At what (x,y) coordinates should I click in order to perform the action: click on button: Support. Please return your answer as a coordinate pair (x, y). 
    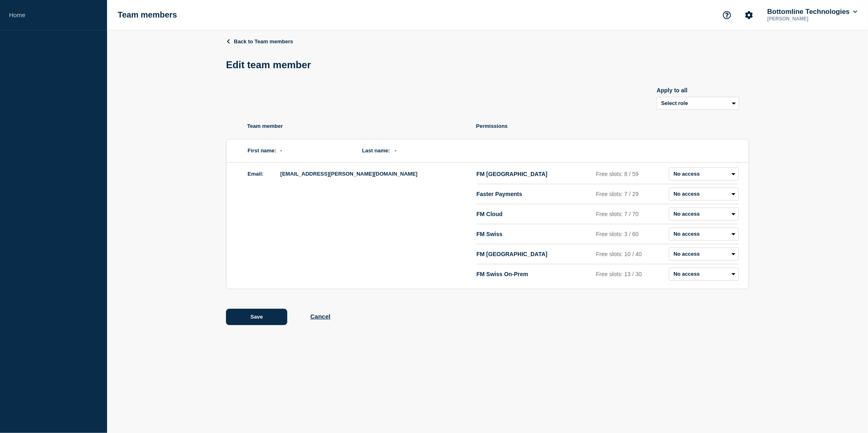
    Looking at the image, I should click on (727, 15).